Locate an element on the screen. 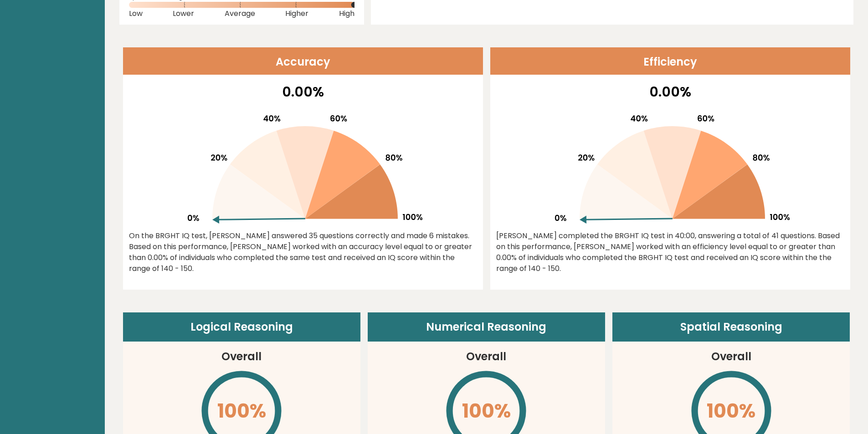 The width and height of the screenshot is (868, 434). span: Higher is located at coordinates (297, 14).